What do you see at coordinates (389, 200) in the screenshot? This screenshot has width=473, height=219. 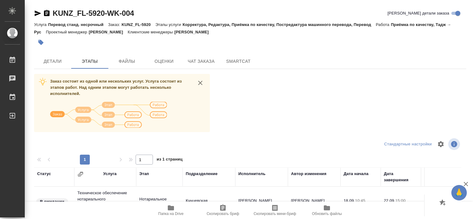 I see `p: 22.09,` at bounding box center [389, 200].